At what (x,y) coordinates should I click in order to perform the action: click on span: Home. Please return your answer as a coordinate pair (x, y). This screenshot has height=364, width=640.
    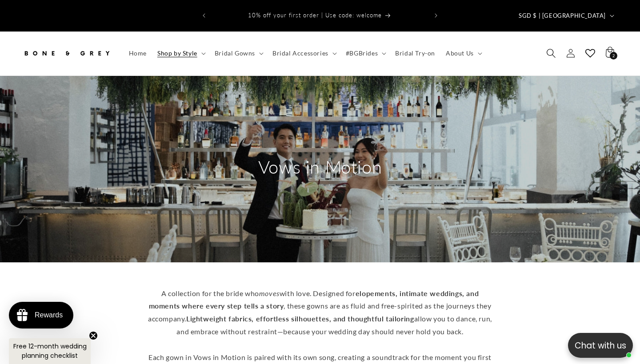
    Looking at the image, I should click on (138, 53).